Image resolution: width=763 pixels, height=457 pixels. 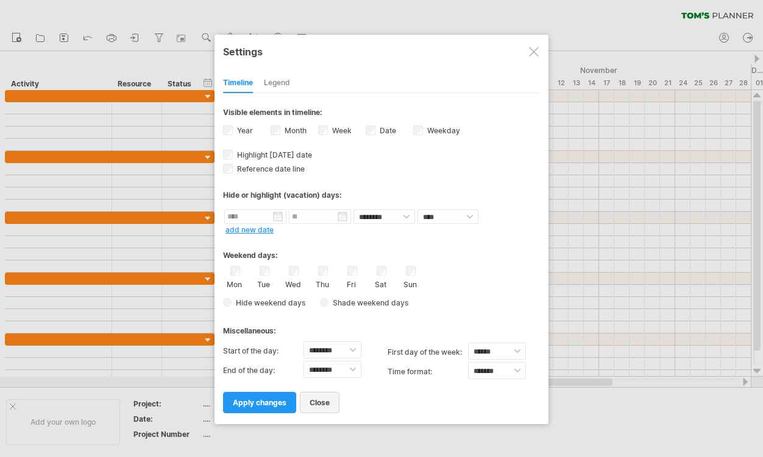 What do you see at coordinates (294, 130) in the screenshot?
I see `label: Month` at bounding box center [294, 130].